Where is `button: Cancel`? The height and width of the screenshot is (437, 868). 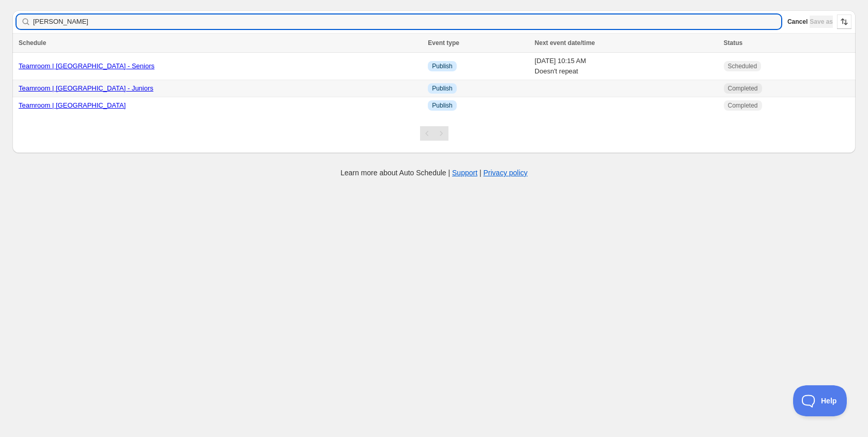 button: Cancel is located at coordinates (798, 21).